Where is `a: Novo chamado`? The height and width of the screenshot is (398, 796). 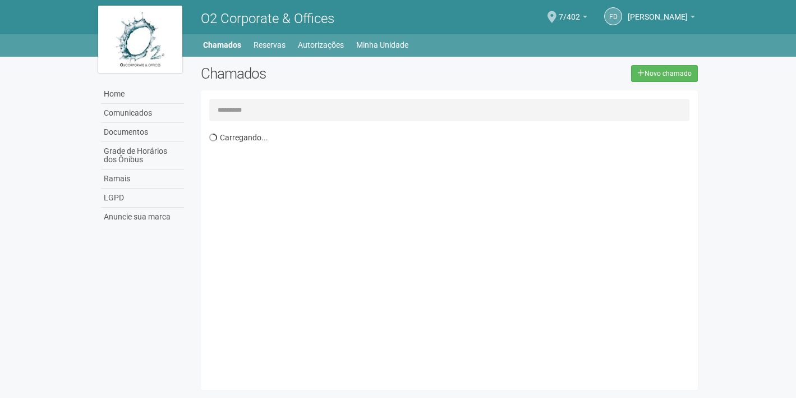
a: Novo chamado is located at coordinates (664, 73).